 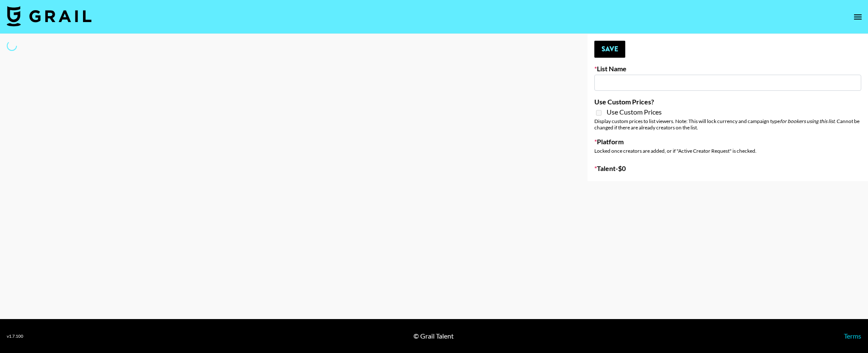 I want to click on div: Locked once creators are added, or if "Active Creator Request" is checked., so click(x=728, y=150).